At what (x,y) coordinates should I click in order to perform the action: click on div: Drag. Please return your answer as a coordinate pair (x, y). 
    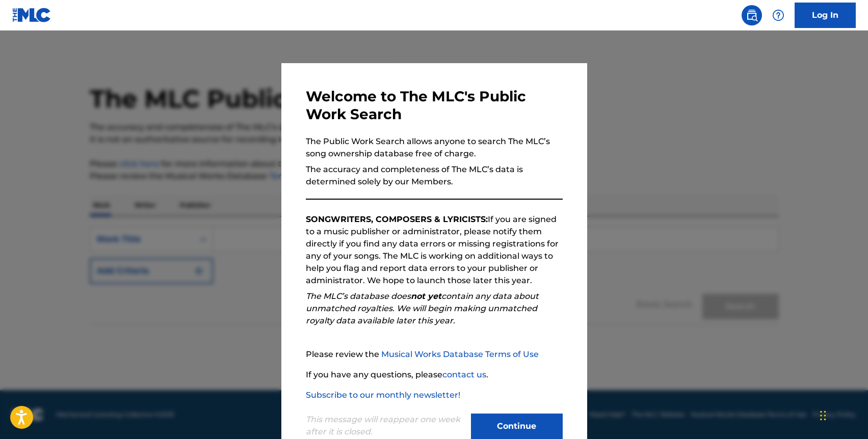
    Looking at the image, I should click on (823, 416).